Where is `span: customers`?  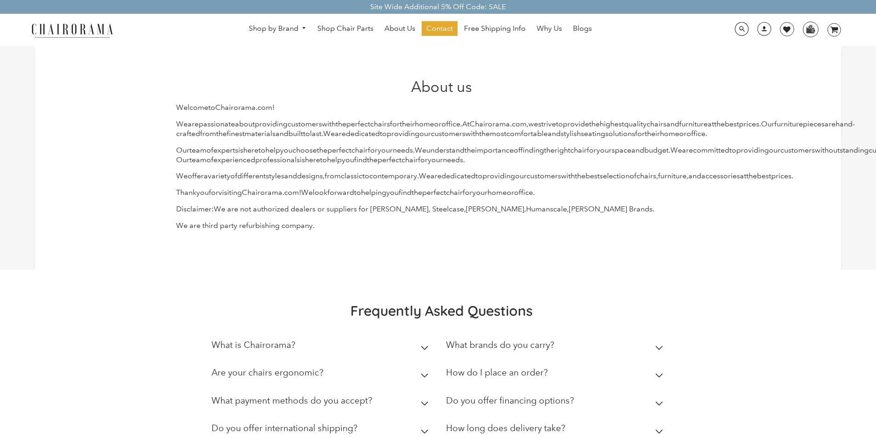
span: customers is located at coordinates (797, 150).